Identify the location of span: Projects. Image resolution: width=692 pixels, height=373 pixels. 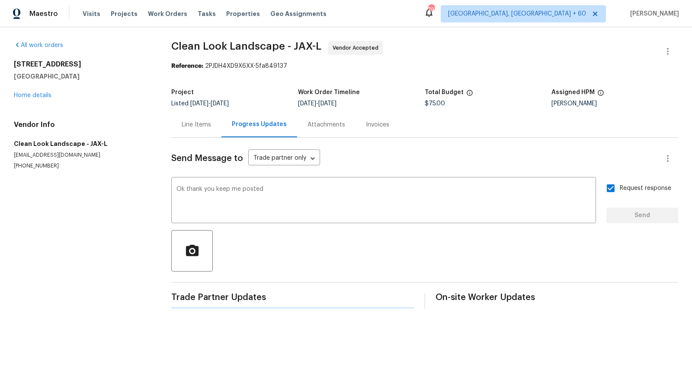
(124, 14).